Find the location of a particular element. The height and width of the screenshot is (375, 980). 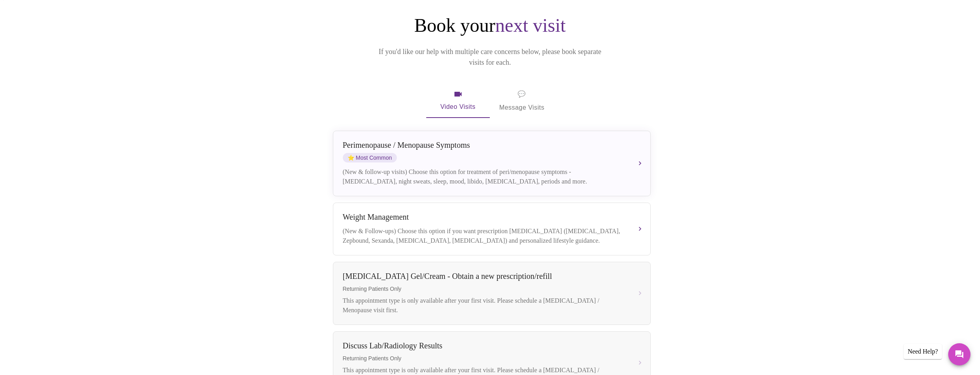

span: Message Visits is located at coordinates (522, 101).